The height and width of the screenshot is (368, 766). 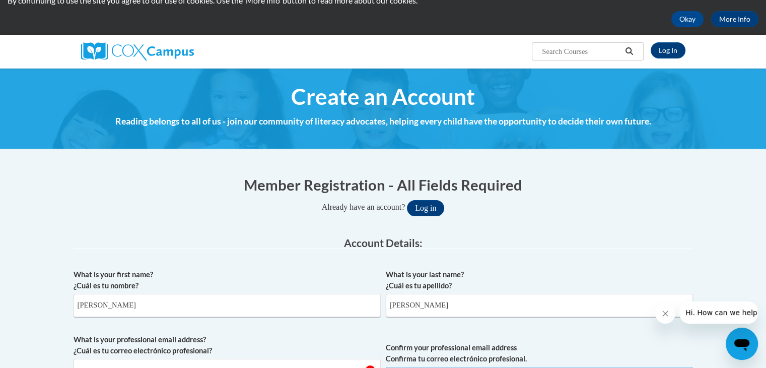 I want to click on span: Already have an account?, so click(x=364, y=207).